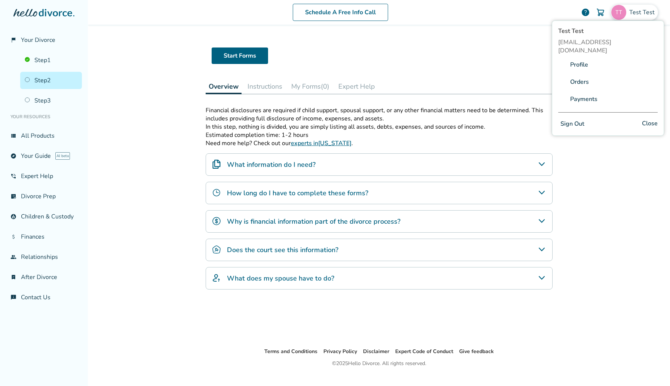  I want to click on div: Chat Widget, so click(652, 368).